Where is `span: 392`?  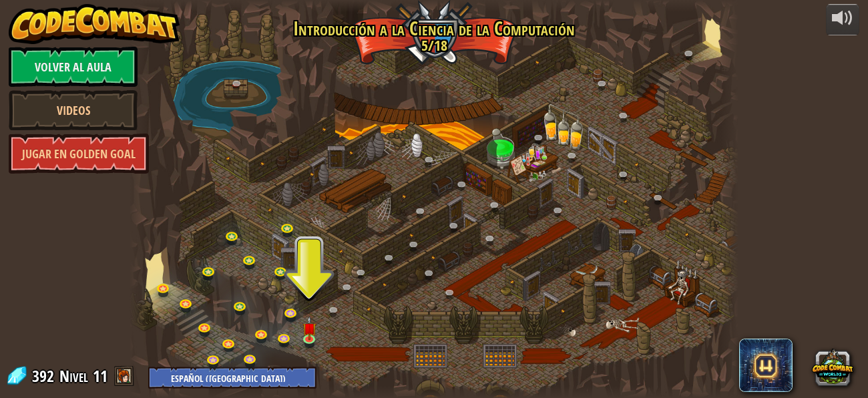 span: 392 is located at coordinates (45, 376).